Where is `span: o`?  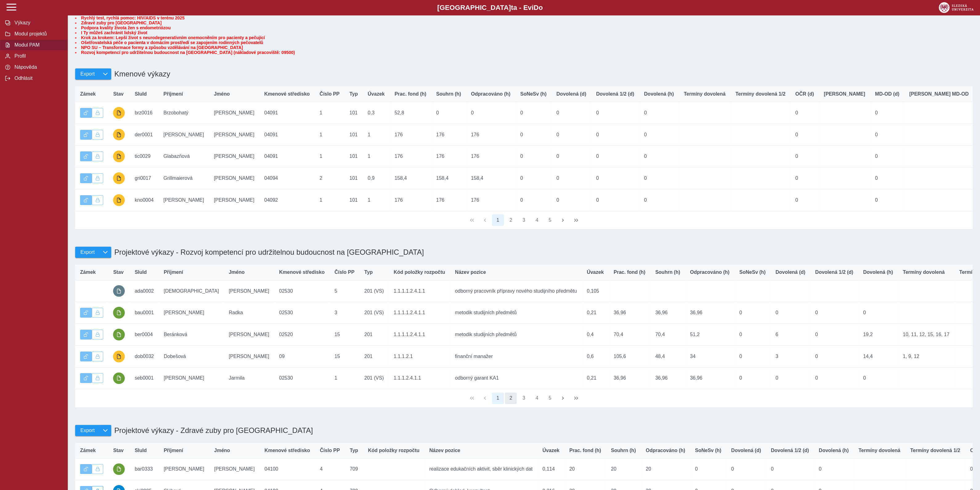
span: o is located at coordinates (541, 7).